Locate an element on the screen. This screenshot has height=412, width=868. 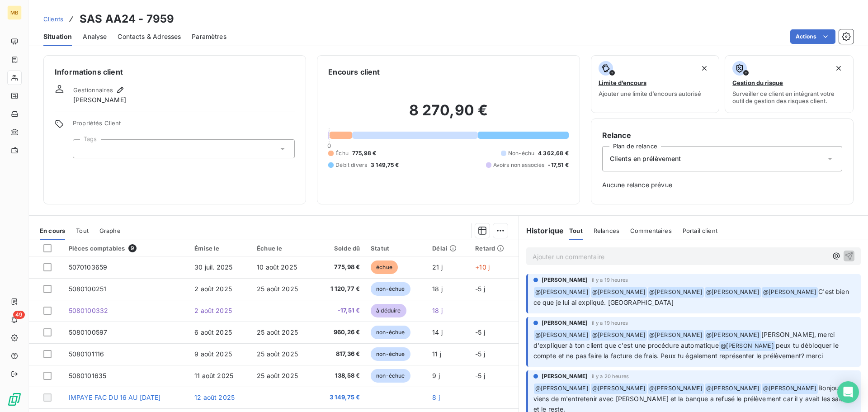
h2: 8 270,90 € is located at coordinates (448, 115).